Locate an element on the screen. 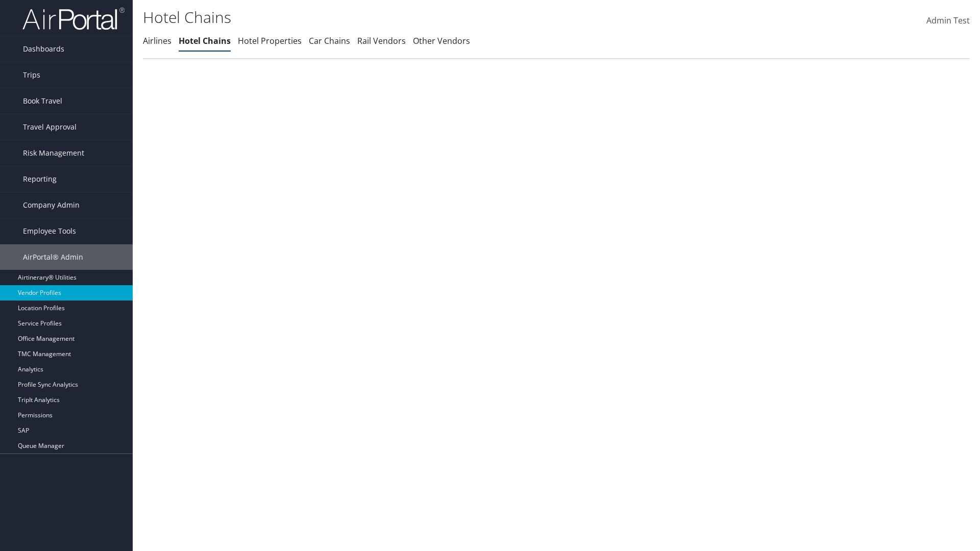  h1: Hotel Chains is located at coordinates (419, 17).